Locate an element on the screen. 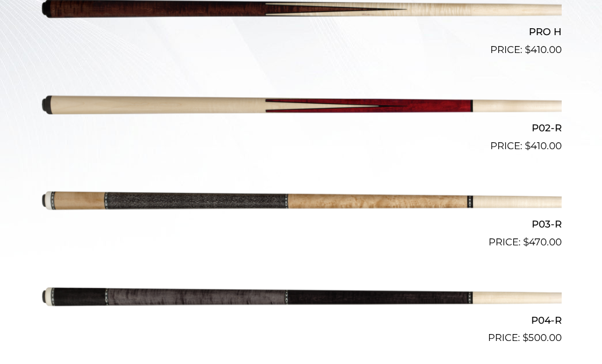  a: P03-R $470.00 is located at coordinates (302, 203).